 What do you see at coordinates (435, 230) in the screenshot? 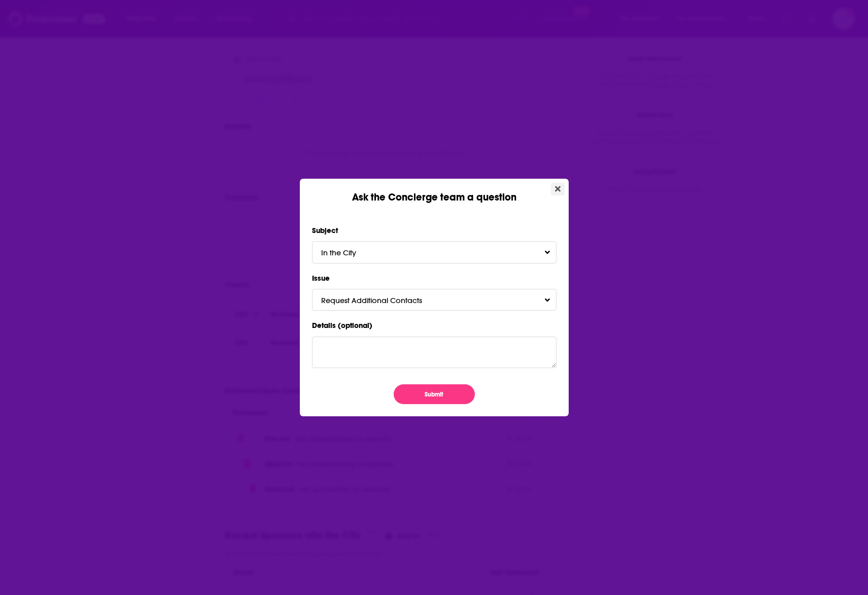
I see `label: Subject` at bounding box center [435, 230].